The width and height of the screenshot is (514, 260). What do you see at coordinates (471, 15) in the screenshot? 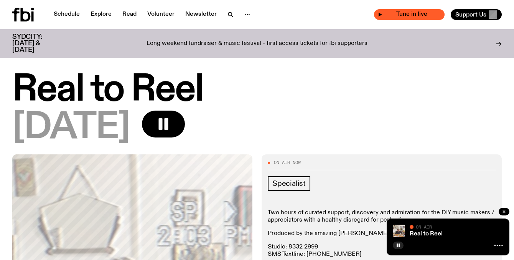
I see `span: Support Us` at bounding box center [471, 15].